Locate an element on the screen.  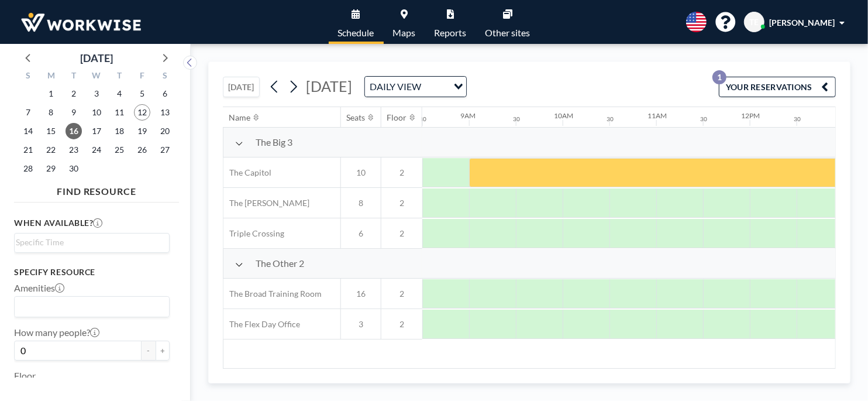
span: Saturday, September 20, 2025 is located at coordinates (165, 131).